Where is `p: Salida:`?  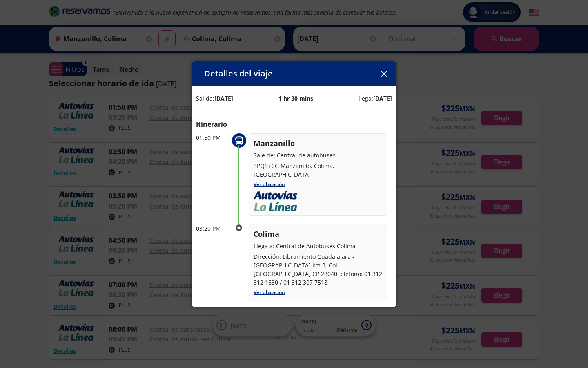 p: Salida: is located at coordinates (215, 98).